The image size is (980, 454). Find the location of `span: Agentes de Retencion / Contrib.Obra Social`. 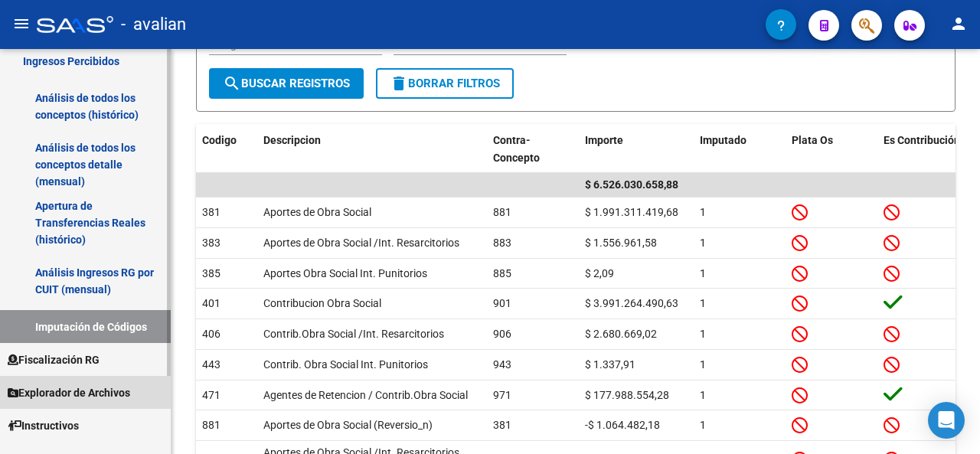

span: Agentes de Retencion / Contrib.Obra Social is located at coordinates (365, 395).